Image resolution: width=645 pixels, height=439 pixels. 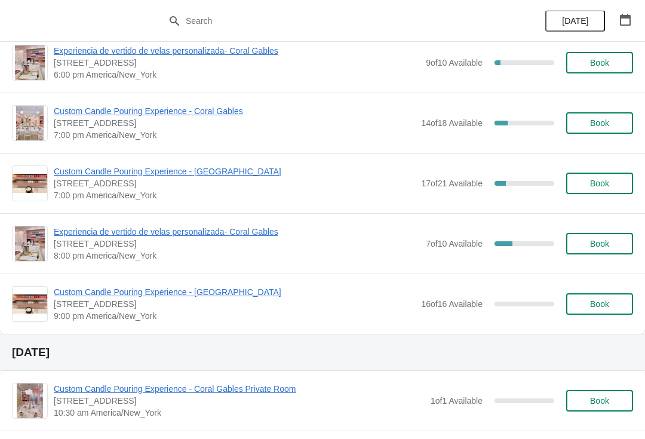 I want to click on span: Custom Candle Pouring Experience - Coral Gables Private Room, so click(x=239, y=389).